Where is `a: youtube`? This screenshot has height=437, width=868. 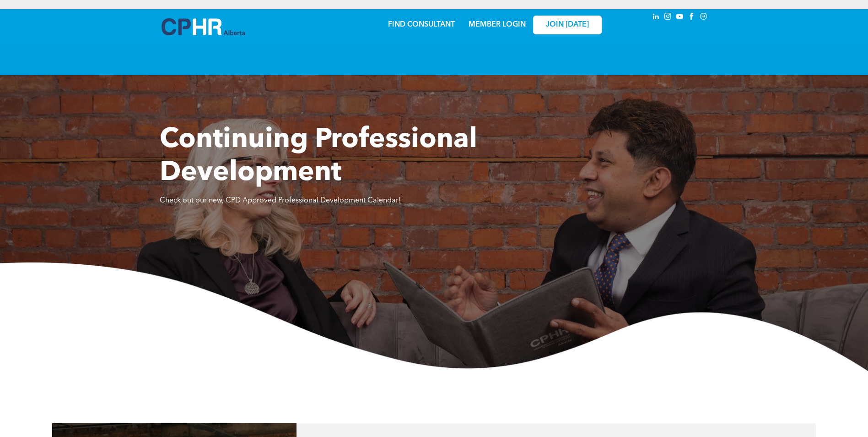
a: youtube is located at coordinates (680, 17).